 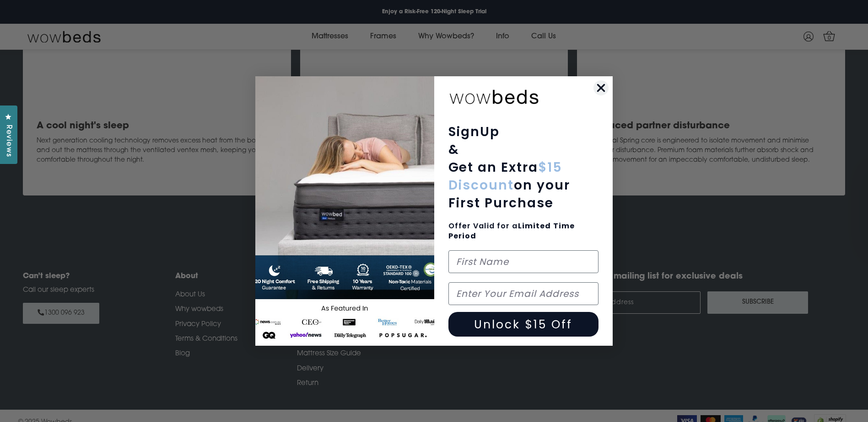 I want to click on span: Reviews, so click(x=8, y=141).